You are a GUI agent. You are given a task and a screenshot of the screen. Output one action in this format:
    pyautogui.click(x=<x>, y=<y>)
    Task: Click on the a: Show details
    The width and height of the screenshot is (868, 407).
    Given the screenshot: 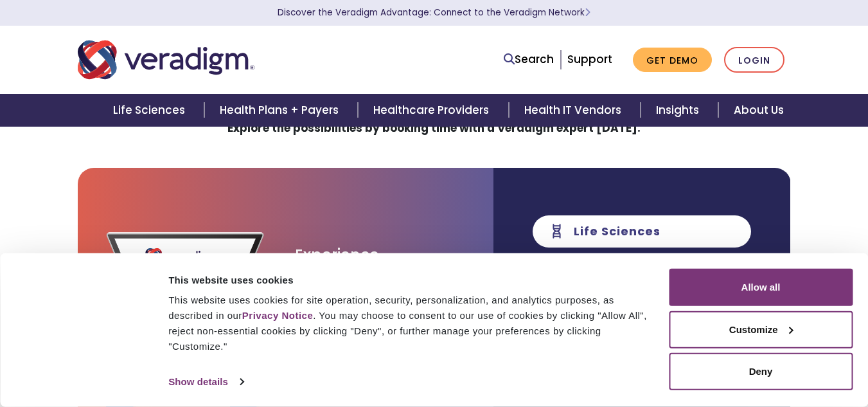 What is the action you would take?
    pyautogui.click(x=205, y=382)
    